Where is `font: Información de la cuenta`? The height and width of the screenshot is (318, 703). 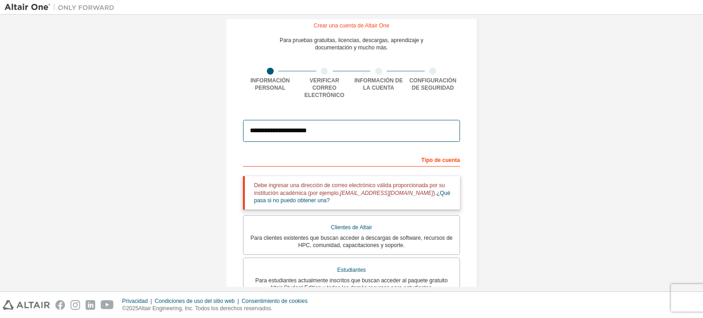 font: Información de la cuenta is located at coordinates (379, 84).